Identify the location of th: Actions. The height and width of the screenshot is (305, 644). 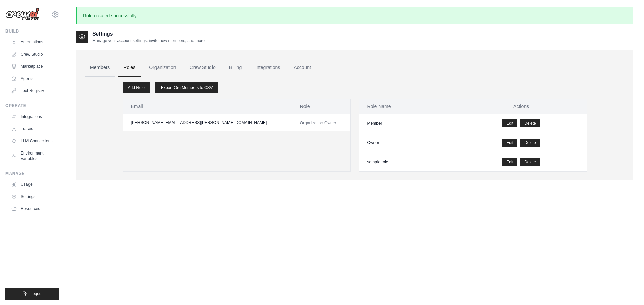
(521, 106).